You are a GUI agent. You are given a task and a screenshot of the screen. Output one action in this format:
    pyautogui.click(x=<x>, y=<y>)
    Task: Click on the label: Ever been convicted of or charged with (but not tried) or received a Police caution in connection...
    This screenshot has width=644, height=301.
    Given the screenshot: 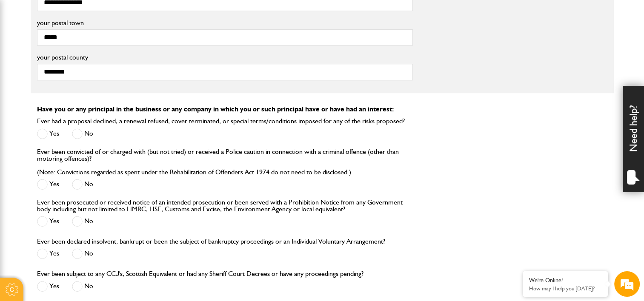 What is the action you would take?
    pyautogui.click(x=225, y=162)
    